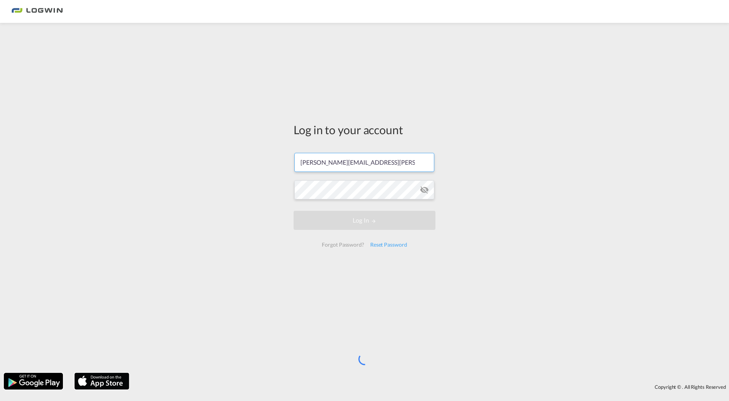  I want to click on div: Copyright © . All Rights Reserved, so click(431, 387).